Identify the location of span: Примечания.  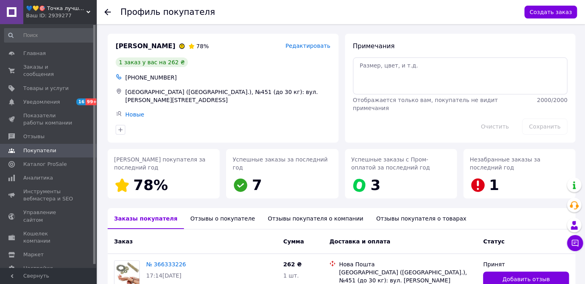
(374, 46).